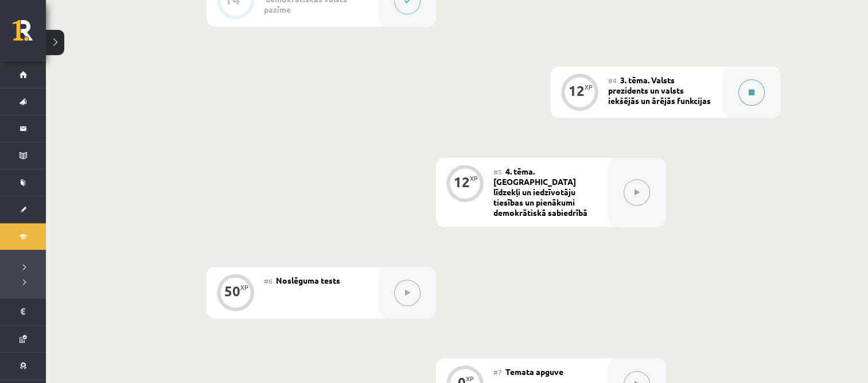 Image resolution: width=868 pixels, height=383 pixels. Describe the element at coordinates (308, 280) in the screenshot. I see `span: Noslēguma tests` at that location.